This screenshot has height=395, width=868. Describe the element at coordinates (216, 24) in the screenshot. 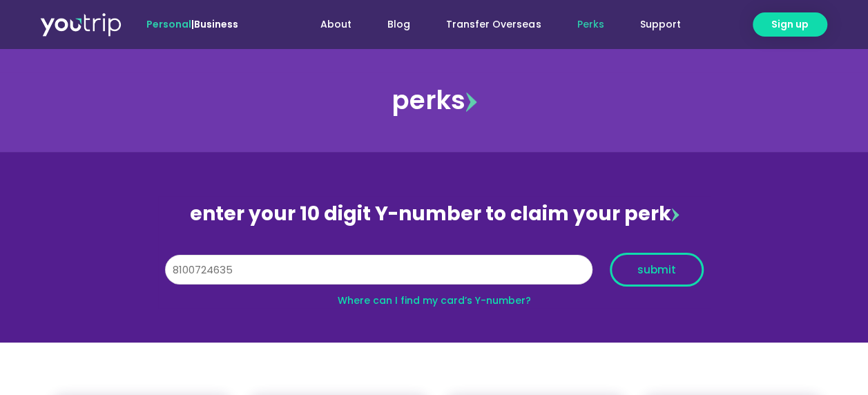

I see `a: Business` at that location.